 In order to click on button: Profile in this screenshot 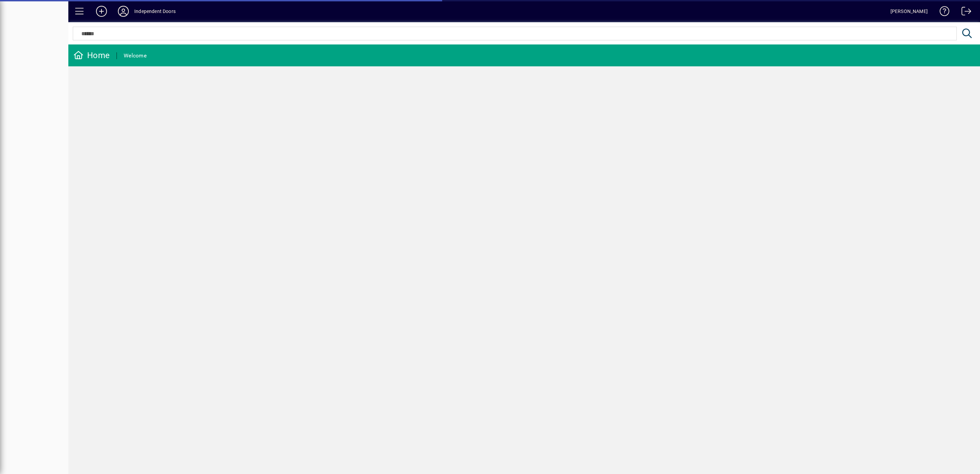, I will do `click(124, 11)`.